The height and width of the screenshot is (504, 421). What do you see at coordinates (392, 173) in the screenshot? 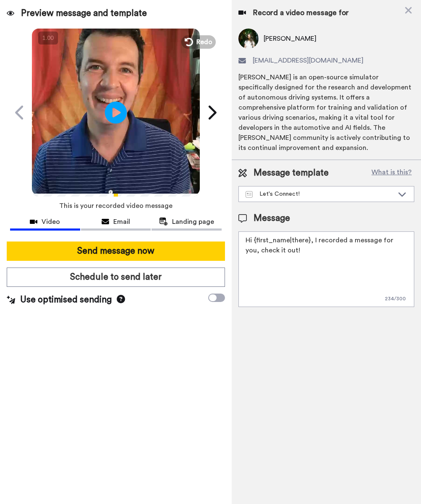
I see `button: What is this?` at bounding box center [392, 173].